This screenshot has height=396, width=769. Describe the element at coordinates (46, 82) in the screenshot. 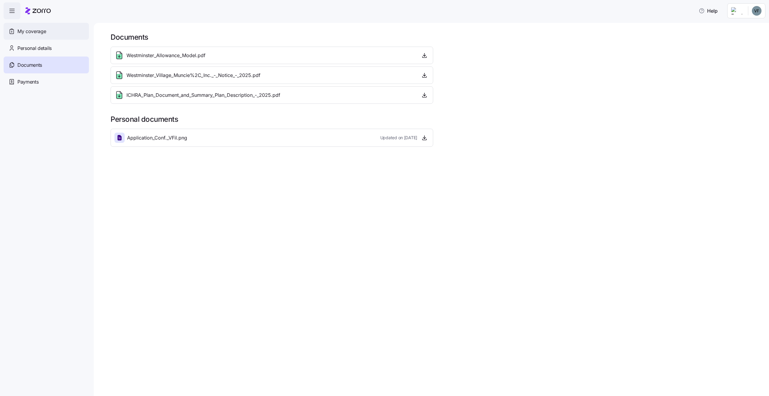

I see `a: Payments` at that location.